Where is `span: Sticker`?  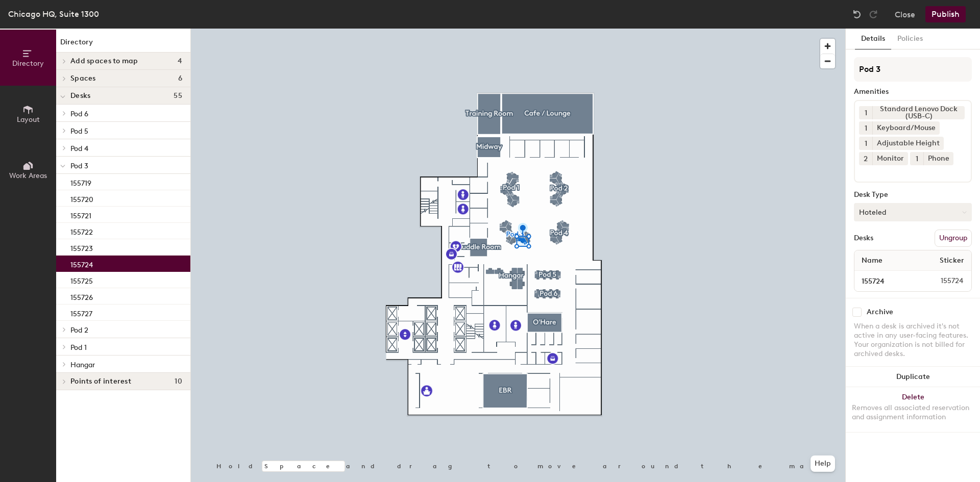
span: Sticker is located at coordinates (951, 261).